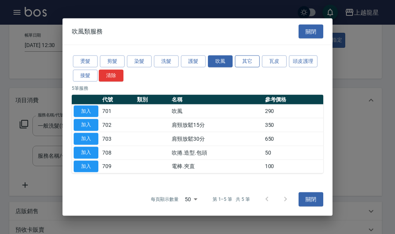  Describe the element at coordinates (85, 61) in the screenshot. I see `button: 燙髮` at that location.